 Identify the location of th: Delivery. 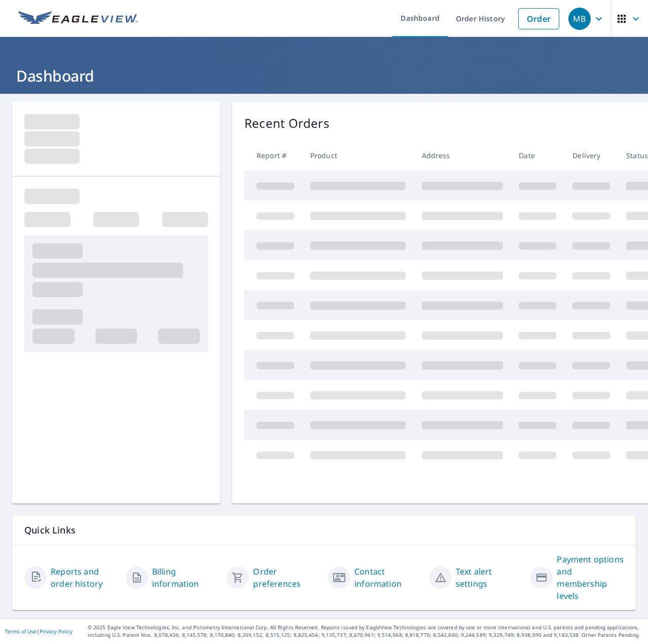
(591, 155).